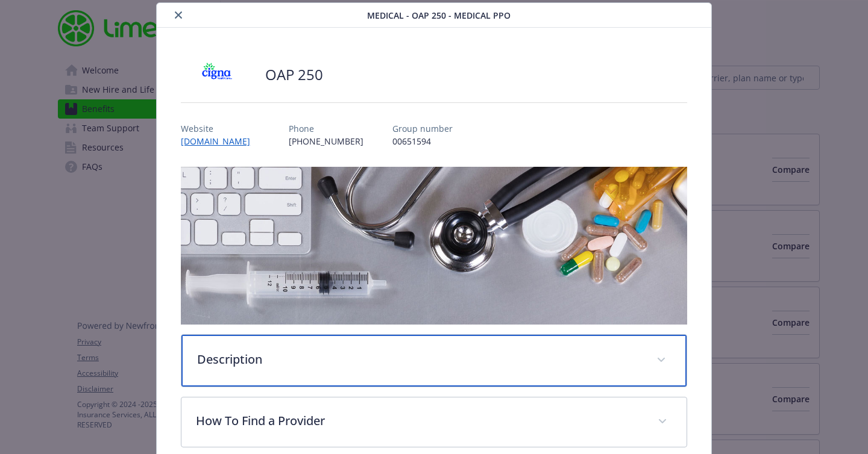 This screenshot has height=454, width=868. Describe the element at coordinates (422, 141) in the screenshot. I see `p: 00651594` at that location.